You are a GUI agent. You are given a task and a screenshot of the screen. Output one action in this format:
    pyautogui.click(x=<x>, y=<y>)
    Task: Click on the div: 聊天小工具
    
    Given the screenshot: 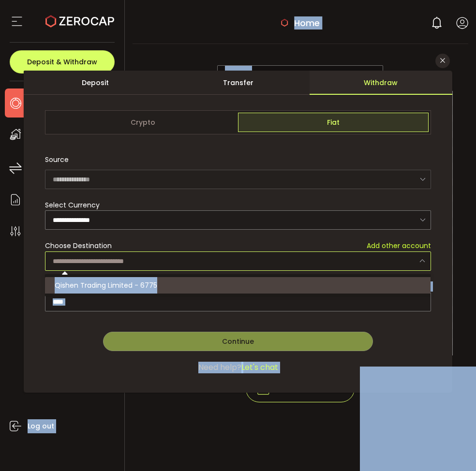 What is the action you would take?
    pyautogui.click(x=418, y=419)
    